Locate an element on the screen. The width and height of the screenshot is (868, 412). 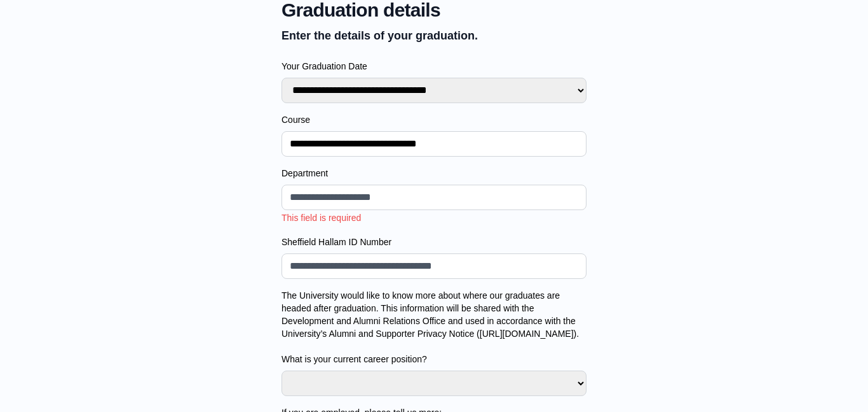
span: This field is required is located at coordinates (321, 218).